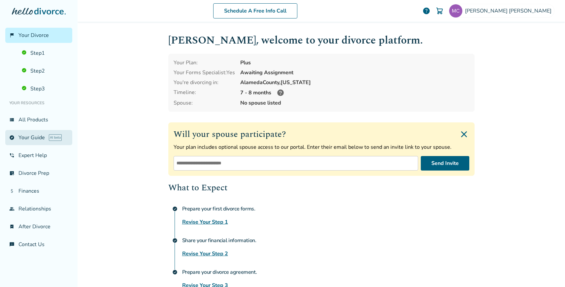 The height and width of the screenshot is (287, 565). I want to click on p: Your plan includes optional spouse access to our portal. Enter their email below to send an invit..., so click(321, 147).